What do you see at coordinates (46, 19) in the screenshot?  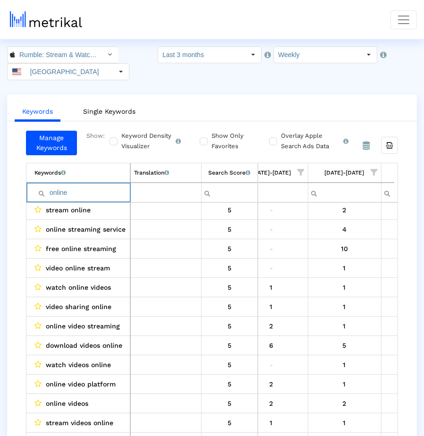 I see `img: metrical-logo-light.png` at bounding box center [46, 19].